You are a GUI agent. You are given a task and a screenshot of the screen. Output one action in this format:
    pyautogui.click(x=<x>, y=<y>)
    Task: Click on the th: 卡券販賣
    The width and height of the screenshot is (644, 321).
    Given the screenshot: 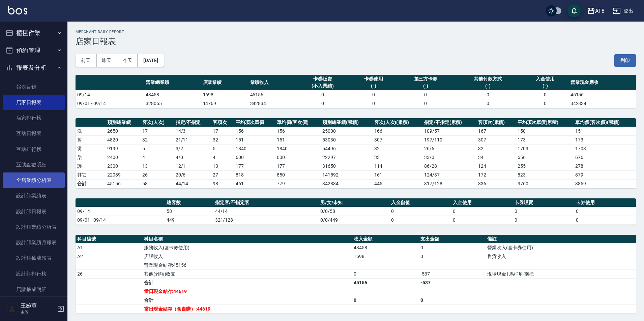 What is the action you would take?
    pyautogui.click(x=544, y=203)
    